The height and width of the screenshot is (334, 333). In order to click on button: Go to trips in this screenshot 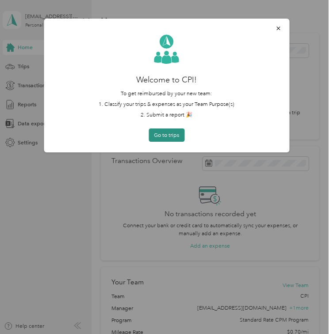, I will do `click(166, 135)`.